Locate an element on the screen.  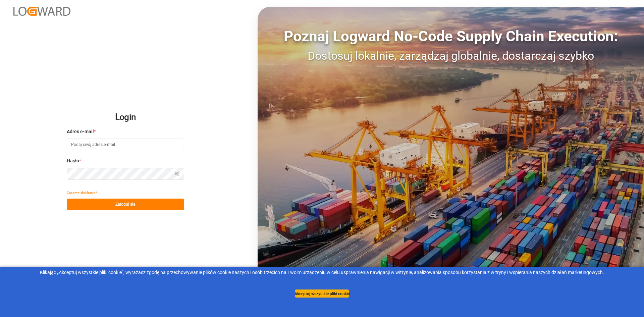
font: Poznaj Logward No-Code Supply Chain Execution: is located at coordinates (451, 36).